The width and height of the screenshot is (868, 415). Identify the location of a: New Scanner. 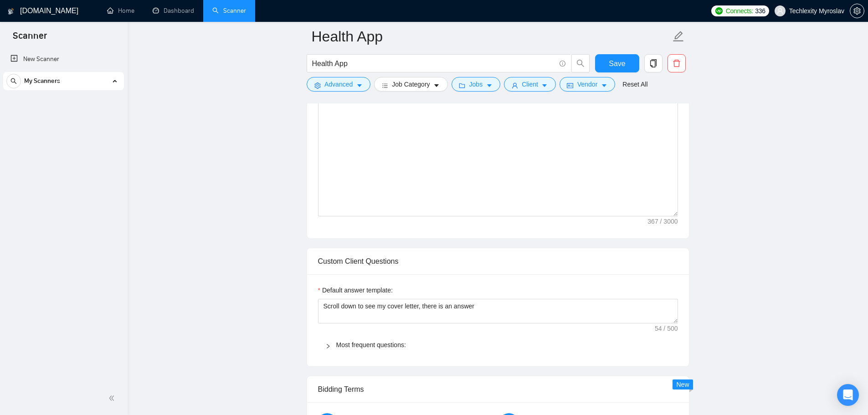
(64, 60).